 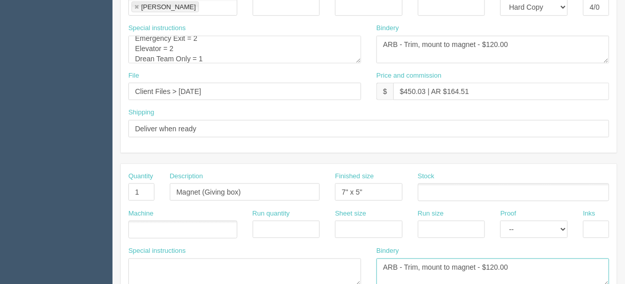 What do you see at coordinates (141, 112) in the screenshot?
I see `label: Shipping` at bounding box center [141, 112].